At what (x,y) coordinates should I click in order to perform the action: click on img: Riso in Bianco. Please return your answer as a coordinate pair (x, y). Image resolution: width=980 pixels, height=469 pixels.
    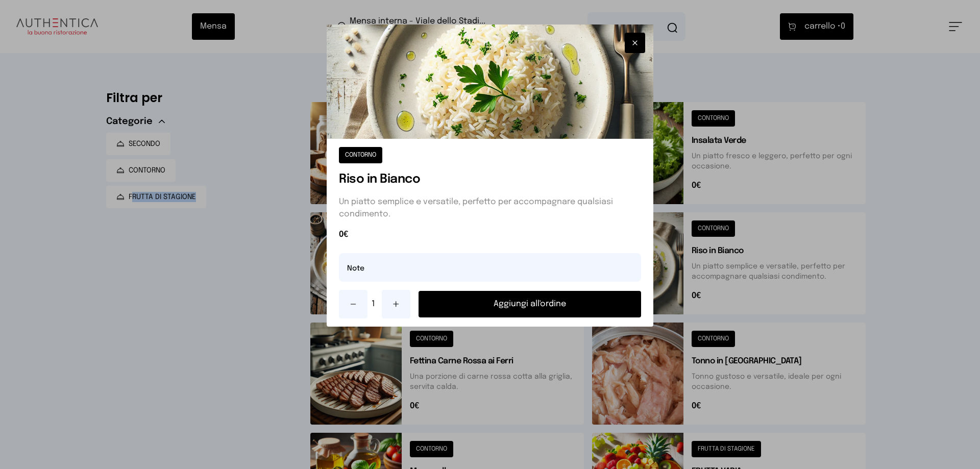
    Looking at the image, I should click on (490, 81).